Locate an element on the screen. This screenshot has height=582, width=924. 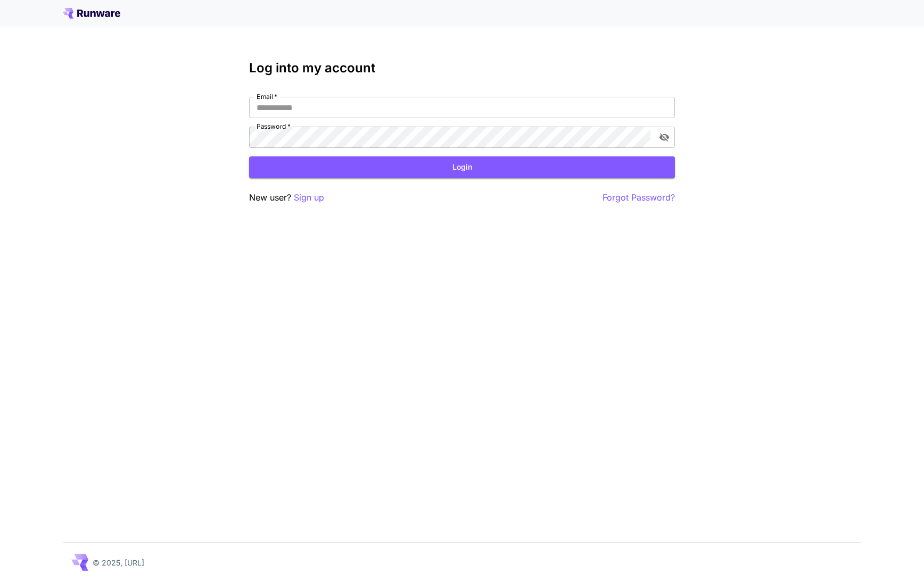
h3: Log into my account is located at coordinates (462, 68).